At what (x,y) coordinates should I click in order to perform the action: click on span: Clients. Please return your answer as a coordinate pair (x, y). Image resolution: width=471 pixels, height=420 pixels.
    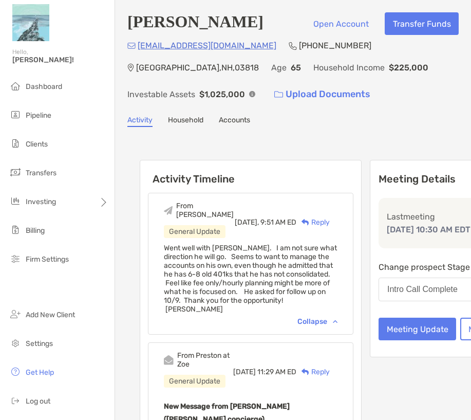
    Looking at the image, I should click on (36, 144).